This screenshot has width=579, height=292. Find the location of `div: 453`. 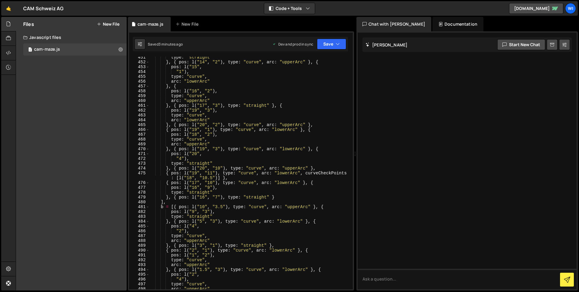

div: 453 is located at coordinates (139, 67).